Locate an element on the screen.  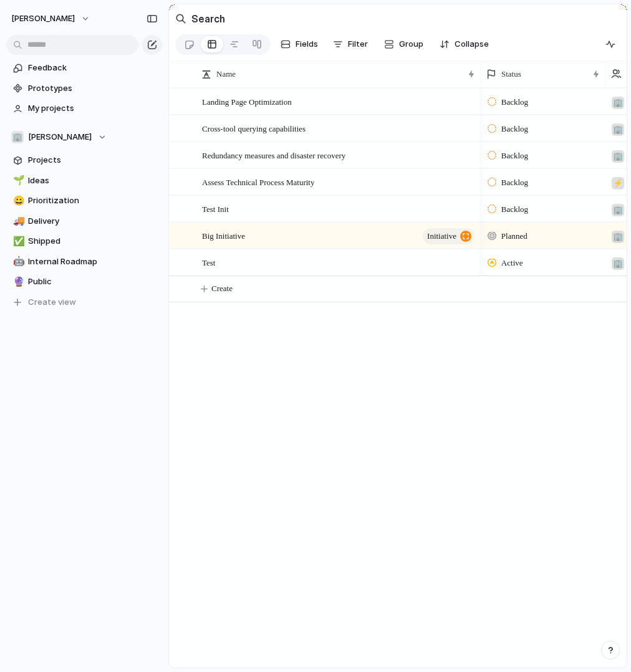
a: 🌱Ideas is located at coordinates (84, 181).